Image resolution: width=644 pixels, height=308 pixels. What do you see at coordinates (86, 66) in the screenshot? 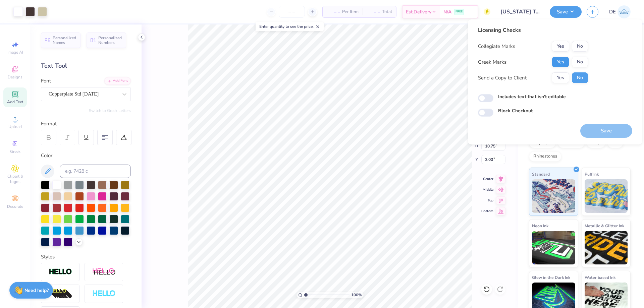
I see `div: Text Tool` at bounding box center [86, 66].